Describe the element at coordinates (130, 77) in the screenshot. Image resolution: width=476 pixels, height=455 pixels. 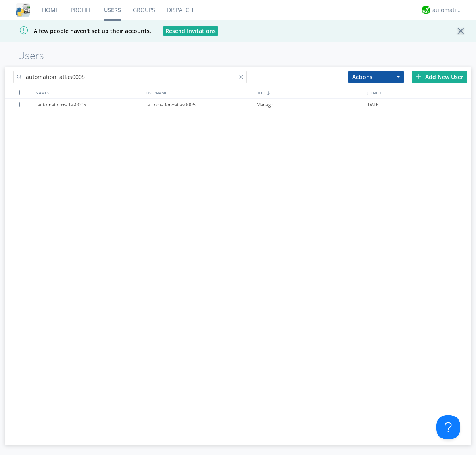
I see `input: Search users` at that location.